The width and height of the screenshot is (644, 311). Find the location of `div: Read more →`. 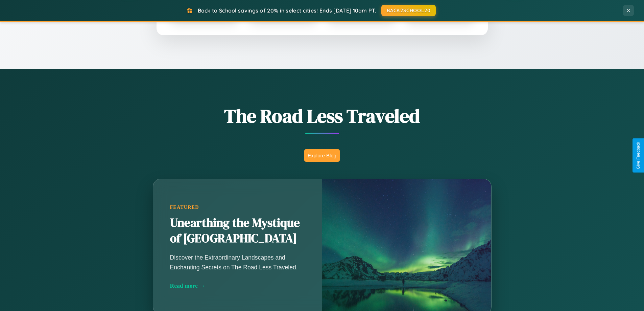

div: Read more → is located at coordinates (238, 285).